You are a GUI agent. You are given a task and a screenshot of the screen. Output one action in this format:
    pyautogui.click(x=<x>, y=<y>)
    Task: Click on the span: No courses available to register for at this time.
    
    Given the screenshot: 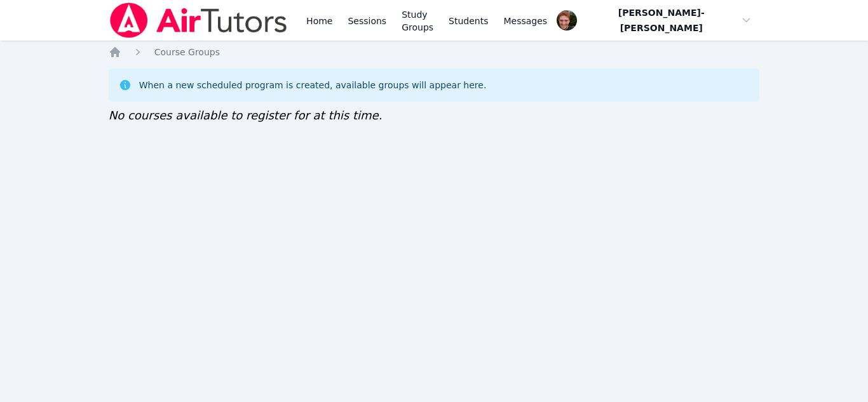 What is the action you would take?
    pyautogui.click(x=246, y=115)
    